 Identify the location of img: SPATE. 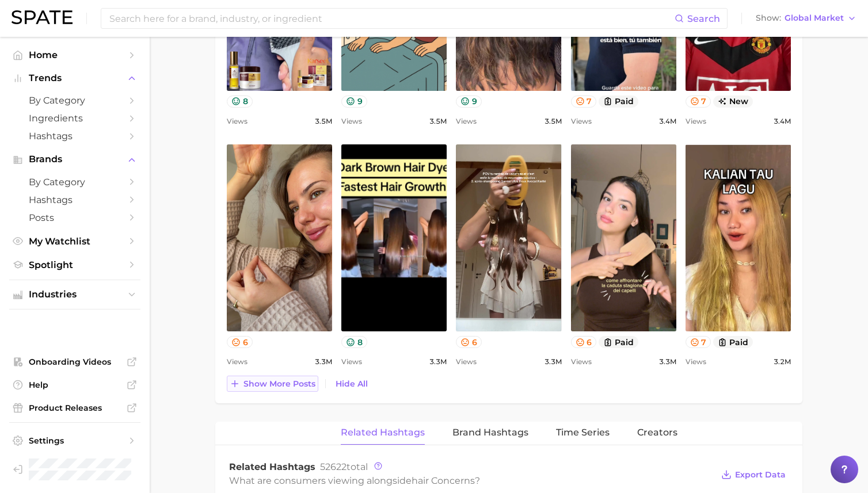
(42, 17).